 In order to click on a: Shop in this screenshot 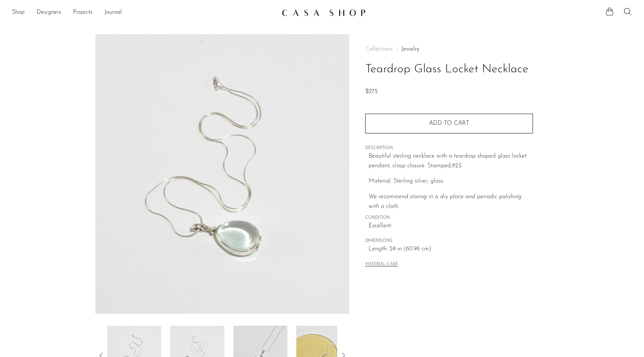, I will do `click(18, 13)`.